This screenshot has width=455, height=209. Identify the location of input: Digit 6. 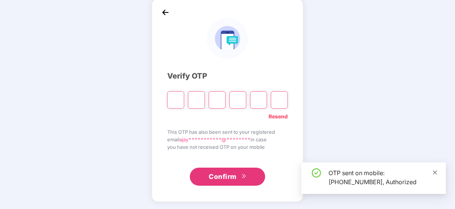
(279, 100).